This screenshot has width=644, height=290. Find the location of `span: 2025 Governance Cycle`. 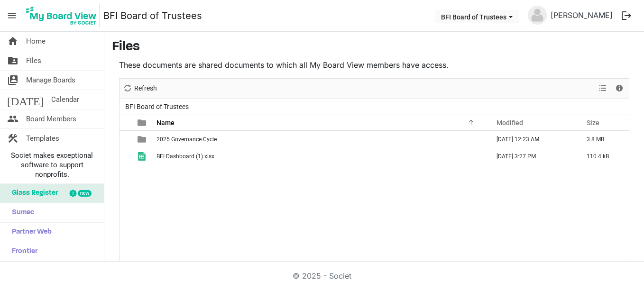

span: 2025 Governance Cycle is located at coordinates (186, 140).